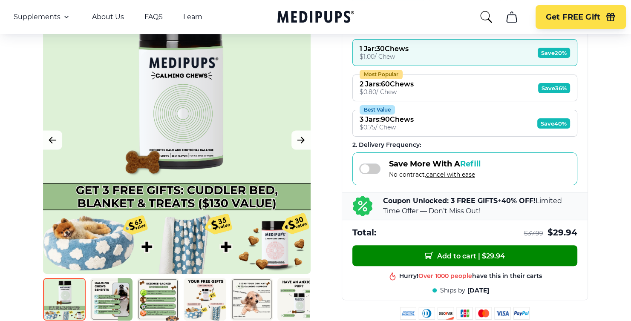 The width and height of the screenshot is (631, 321). What do you see at coordinates (486, 17) in the screenshot?
I see `button: search` at bounding box center [486, 17].